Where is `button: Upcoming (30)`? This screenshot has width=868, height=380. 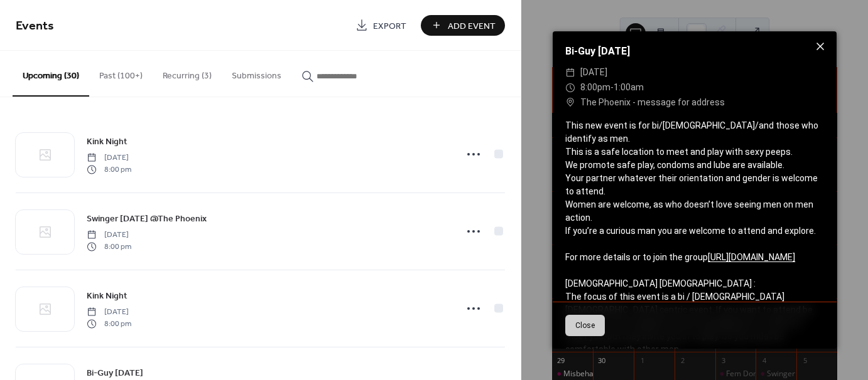
button: Upcoming (30) is located at coordinates (51, 73).